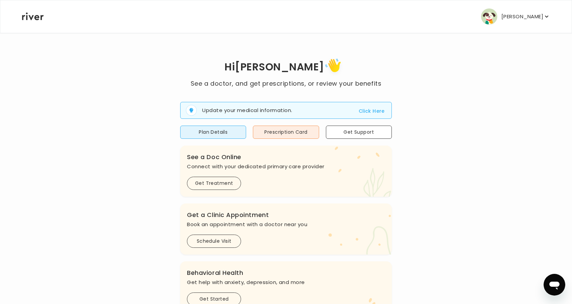 Image resolution: width=572 pixels, height=304 pixels. I want to click on p: Update your medical information., so click(247, 110).